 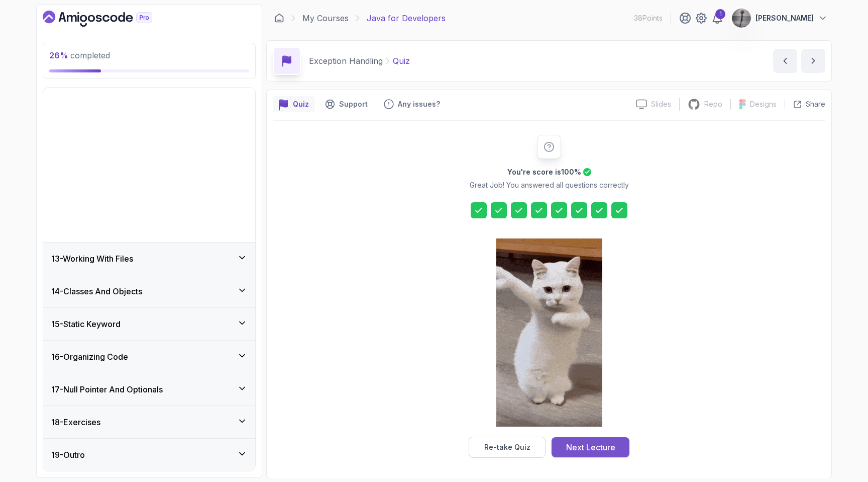 What do you see at coordinates (544, 171) in the screenshot?
I see `h2: You're score is 100 %` at bounding box center [544, 171].